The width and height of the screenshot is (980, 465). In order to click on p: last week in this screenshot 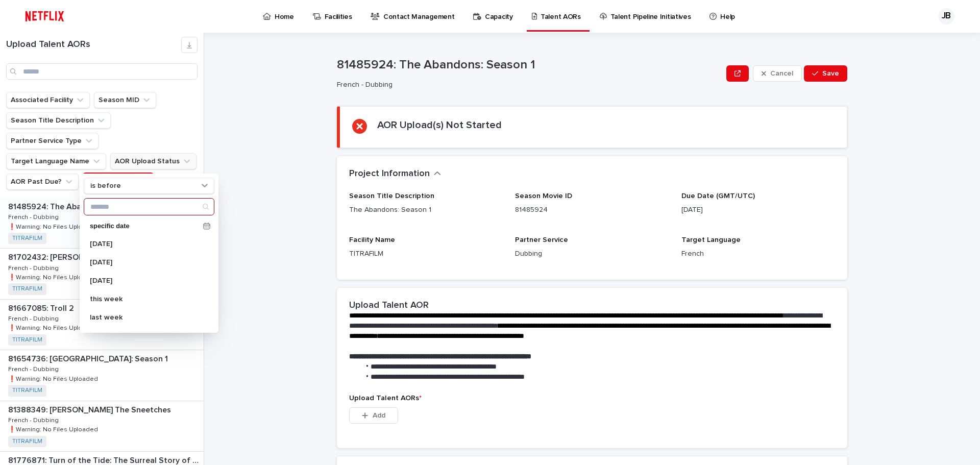, I will do `click(144, 318)`.